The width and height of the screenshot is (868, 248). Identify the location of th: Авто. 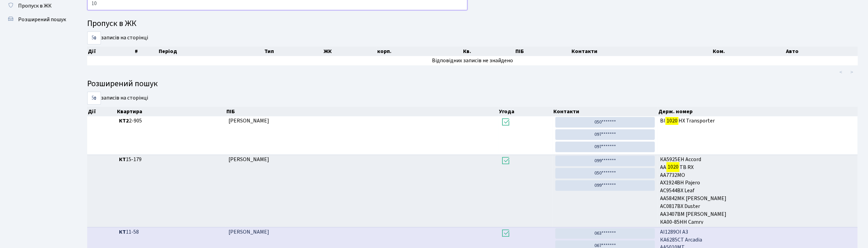
(822, 52).